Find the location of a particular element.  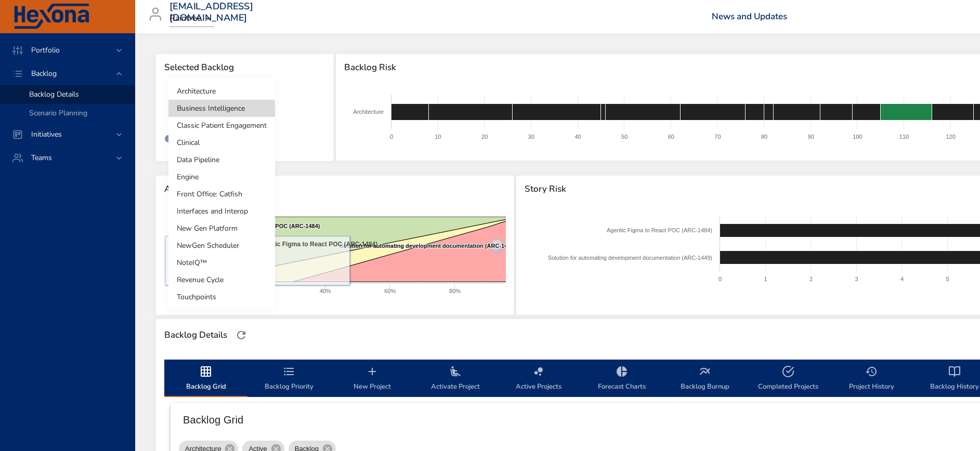

li: Business Intelligence is located at coordinates (222, 108).